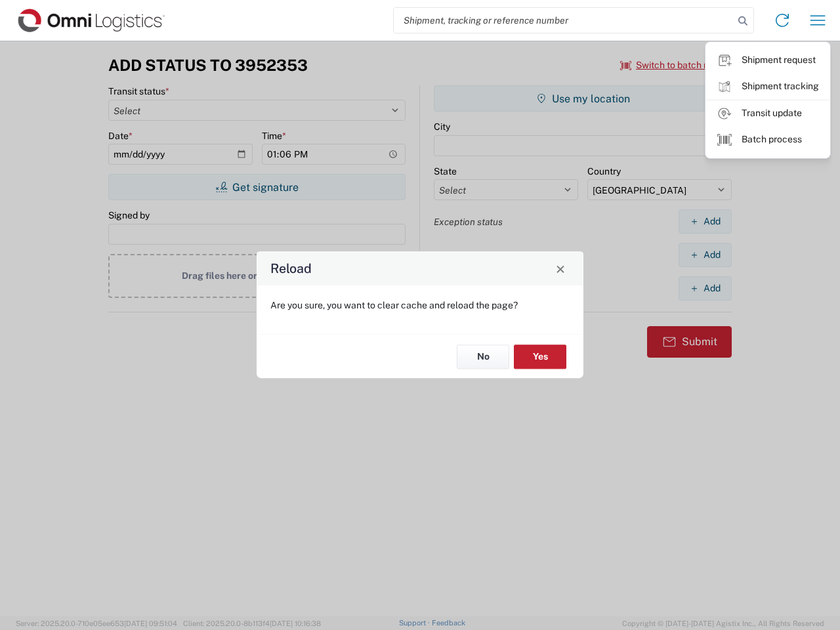 The height and width of the screenshot is (630, 840). I want to click on a: Shipment request, so click(768, 60).